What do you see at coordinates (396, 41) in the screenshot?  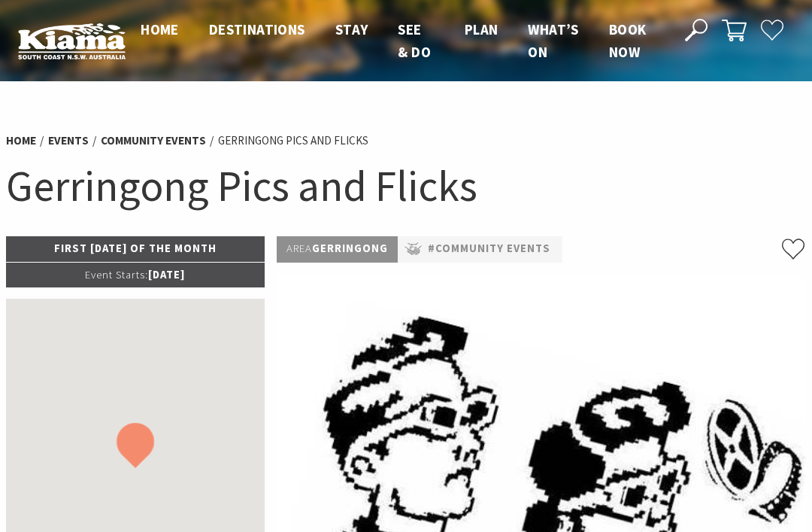 I see `nav: Main Menu` at bounding box center [396, 41].